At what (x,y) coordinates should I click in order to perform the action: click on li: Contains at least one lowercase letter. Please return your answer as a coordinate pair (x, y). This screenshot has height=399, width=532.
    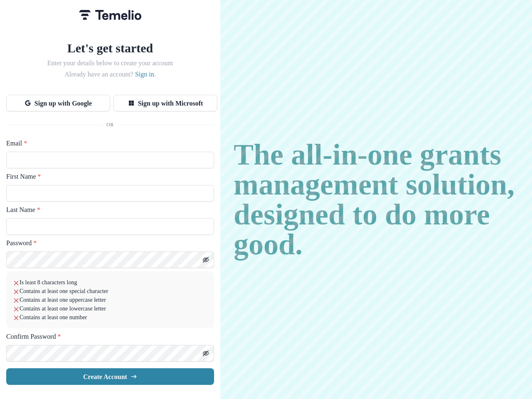
    Looking at the image, I should click on (110, 308).